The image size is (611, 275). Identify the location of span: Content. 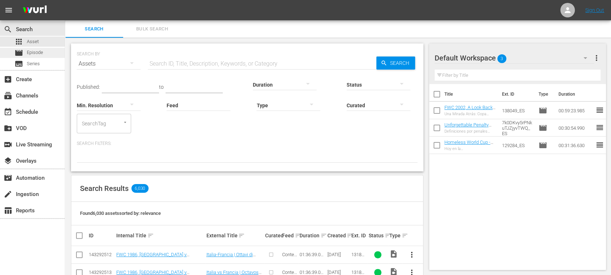
(289, 257).